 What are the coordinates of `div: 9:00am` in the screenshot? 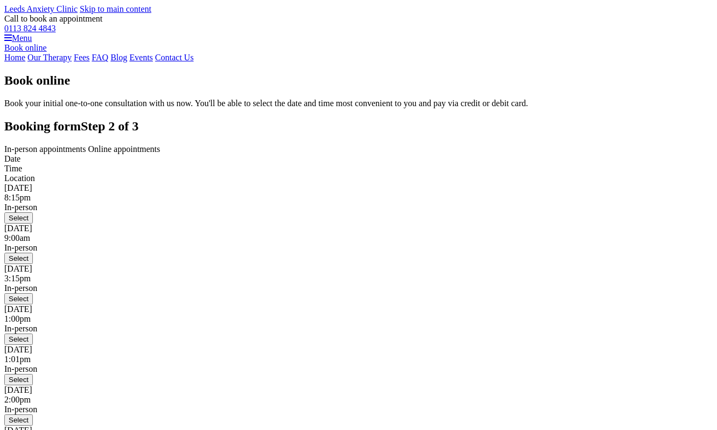 It's located at (358, 238).